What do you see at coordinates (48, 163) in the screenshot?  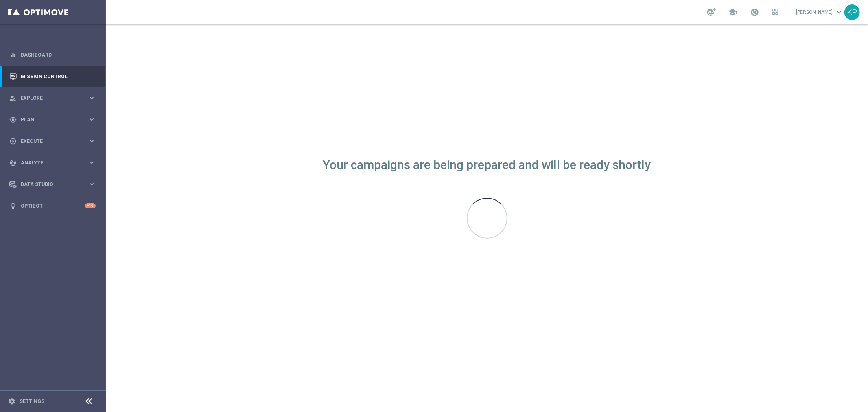 I see `div: Analyze` at bounding box center [48, 163].